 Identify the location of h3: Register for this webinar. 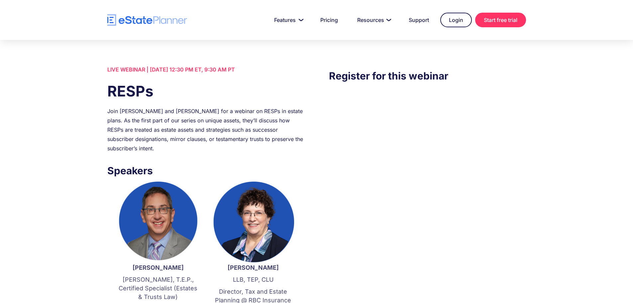
(427, 76).